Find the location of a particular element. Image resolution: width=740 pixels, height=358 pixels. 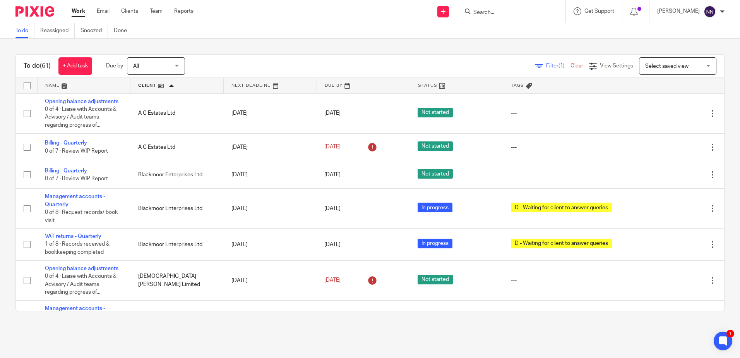

span: All is located at coordinates (136, 66).